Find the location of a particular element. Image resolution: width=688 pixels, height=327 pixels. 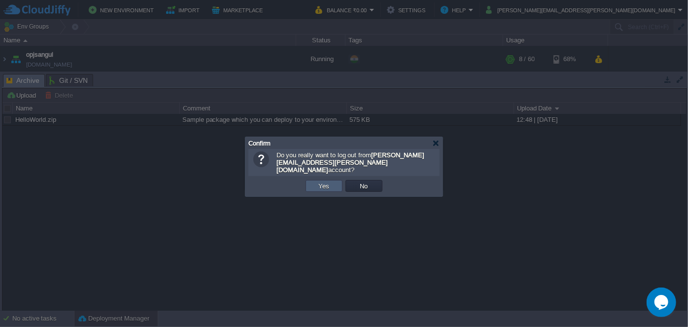

button: Yes is located at coordinates (324, 186).